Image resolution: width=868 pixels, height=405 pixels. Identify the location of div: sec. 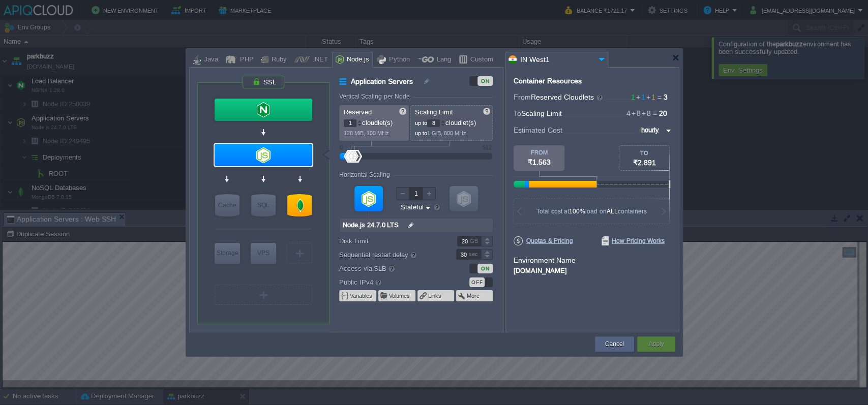
(474, 254).